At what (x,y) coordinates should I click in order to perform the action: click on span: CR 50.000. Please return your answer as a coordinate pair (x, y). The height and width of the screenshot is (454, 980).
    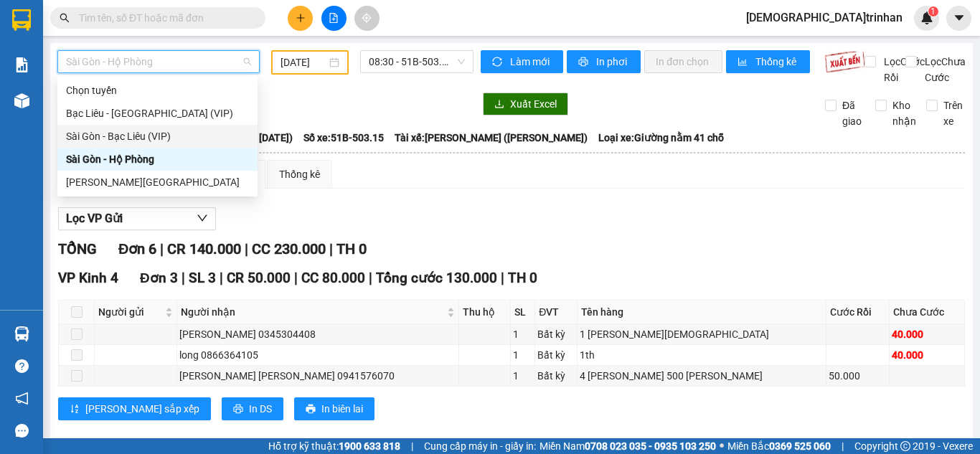
    Looking at the image, I should click on (259, 278).